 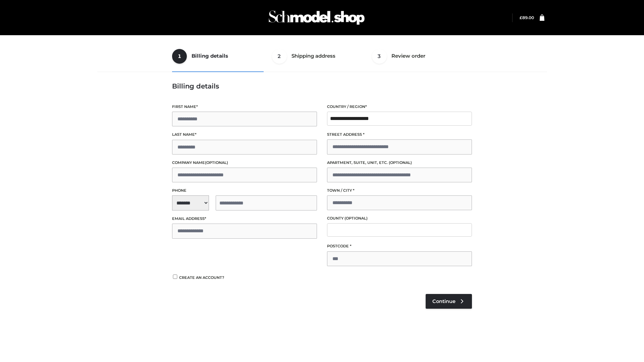 I want to click on label: Postcode, so click(x=399, y=246).